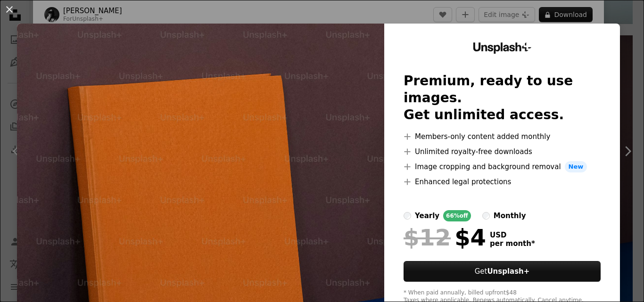  Describe the element at coordinates (510, 216) in the screenshot. I see `div: monthly` at that location.